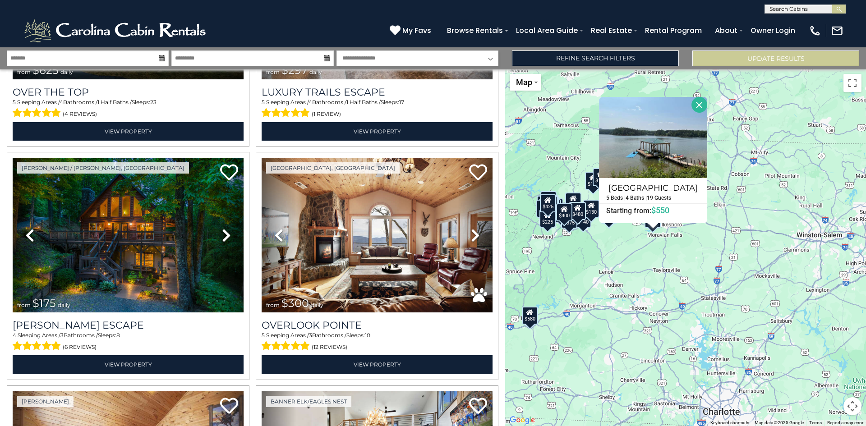 The width and height of the screenshot is (866, 426). Describe the element at coordinates (44, 303) in the screenshot. I see `span: $175` at that location.